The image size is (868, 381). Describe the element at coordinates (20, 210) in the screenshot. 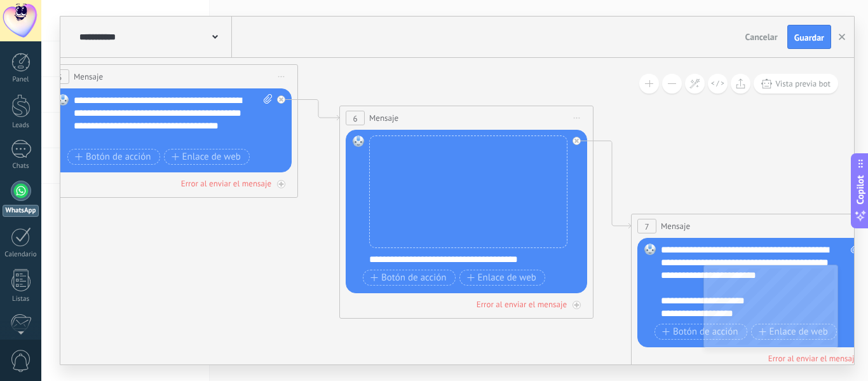

I see `div: WhatsApp` at that location.